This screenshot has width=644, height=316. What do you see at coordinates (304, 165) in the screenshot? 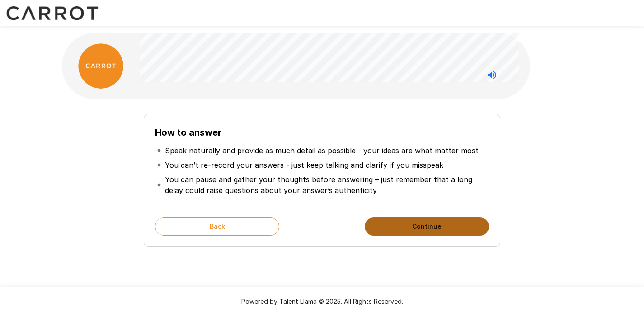
I see `p: You can’t re-record your answers - just keep talking and clarify if you misspeak` at bounding box center [304, 165].